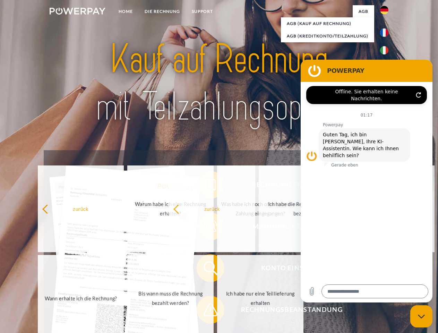  Describe the element at coordinates (162, 11) in the screenshot. I see `a: DIE RECHNUNG` at that location.